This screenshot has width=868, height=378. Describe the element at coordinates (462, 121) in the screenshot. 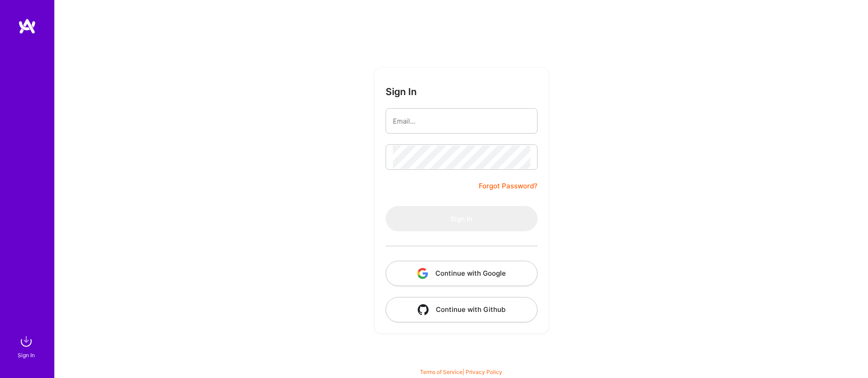

I see `input: Email...` at that location.